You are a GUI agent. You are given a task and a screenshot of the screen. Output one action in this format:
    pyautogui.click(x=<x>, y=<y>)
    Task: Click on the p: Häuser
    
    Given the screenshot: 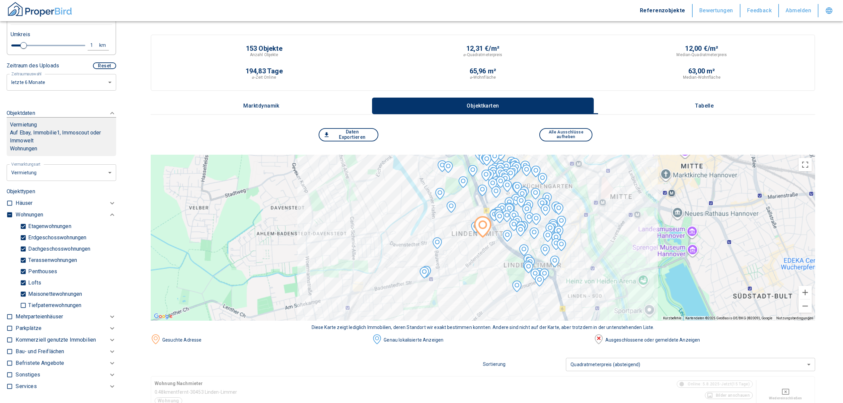 What is the action you would take?
    pyautogui.click(x=24, y=203)
    